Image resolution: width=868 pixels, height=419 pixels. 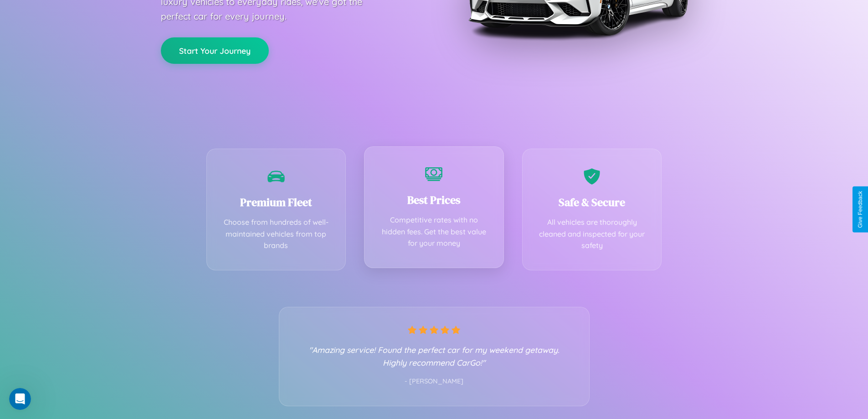 I want to click on h3: Safe & Secure, so click(x=591, y=202).